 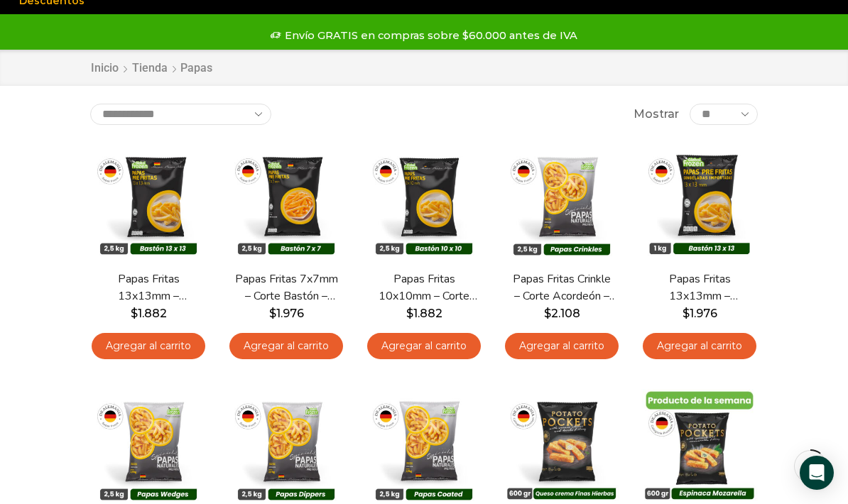 What do you see at coordinates (699, 288) in the screenshot?
I see `a: Papas Fritas 13x13mm – Formato 1 kg – Caja 10 kg` at bounding box center [699, 288].